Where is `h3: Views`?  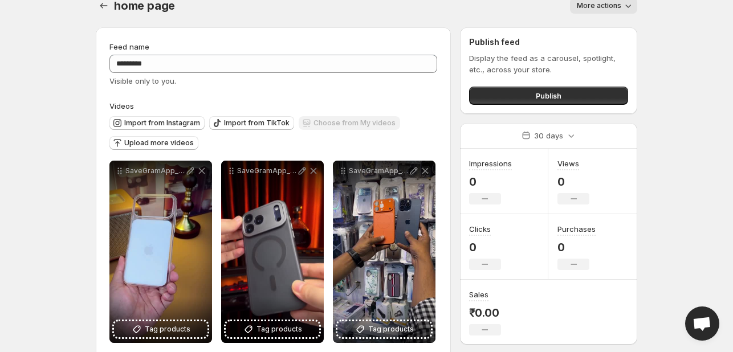 h3: Views is located at coordinates (569, 164).